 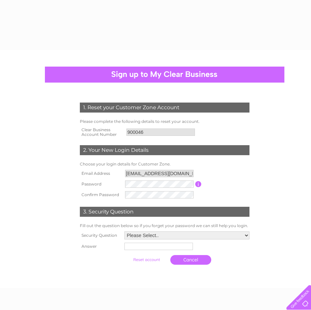 What do you see at coordinates (165, 226) in the screenshot?
I see `td: Fill out the question below so if you forget your password we can still help you login.` at bounding box center [165, 226].